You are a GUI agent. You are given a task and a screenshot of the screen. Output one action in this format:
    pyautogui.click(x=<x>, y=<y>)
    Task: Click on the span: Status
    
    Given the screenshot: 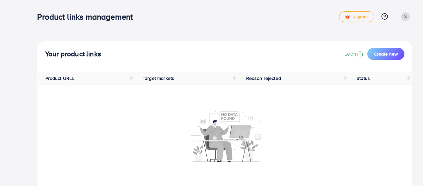 What is the action you would take?
    pyautogui.click(x=363, y=78)
    